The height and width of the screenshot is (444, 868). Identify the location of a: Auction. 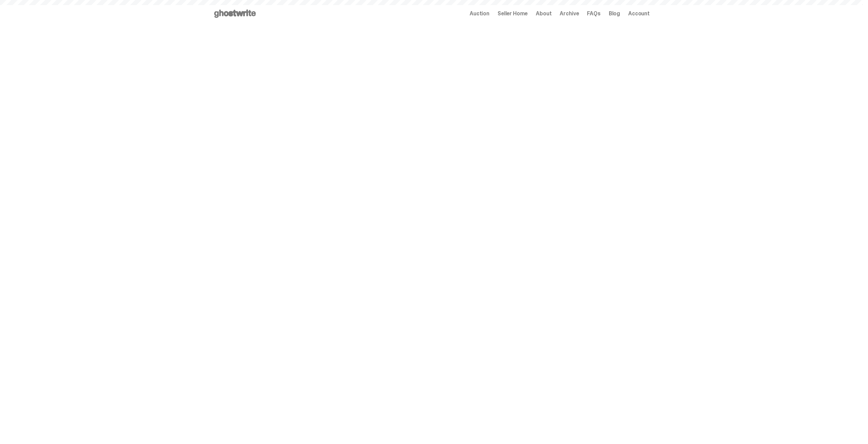
(480, 13).